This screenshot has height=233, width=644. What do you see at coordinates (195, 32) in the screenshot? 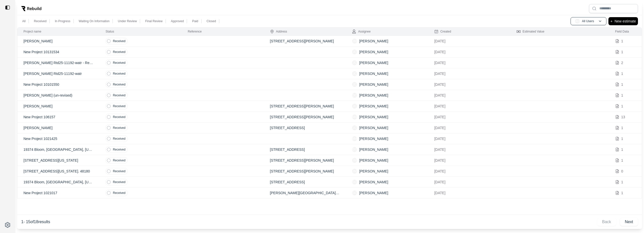
I see `div: Reference` at bounding box center [195, 32].